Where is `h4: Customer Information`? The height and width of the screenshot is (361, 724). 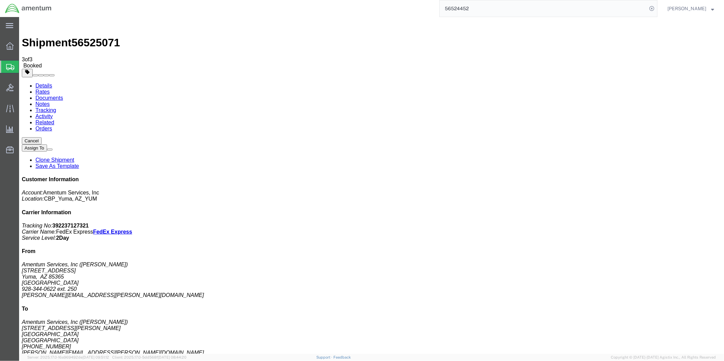
h4: Customer Information is located at coordinates (352, 163).